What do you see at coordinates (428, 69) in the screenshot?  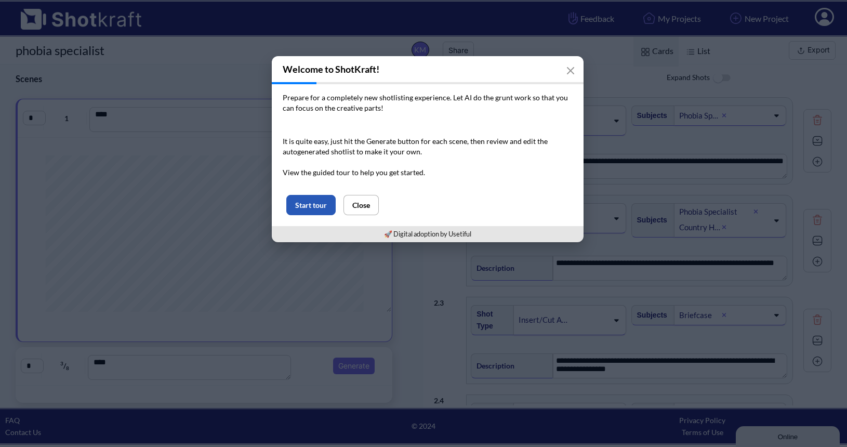 I see `h3: Welcome to ShotKraft!` at bounding box center [428, 69].